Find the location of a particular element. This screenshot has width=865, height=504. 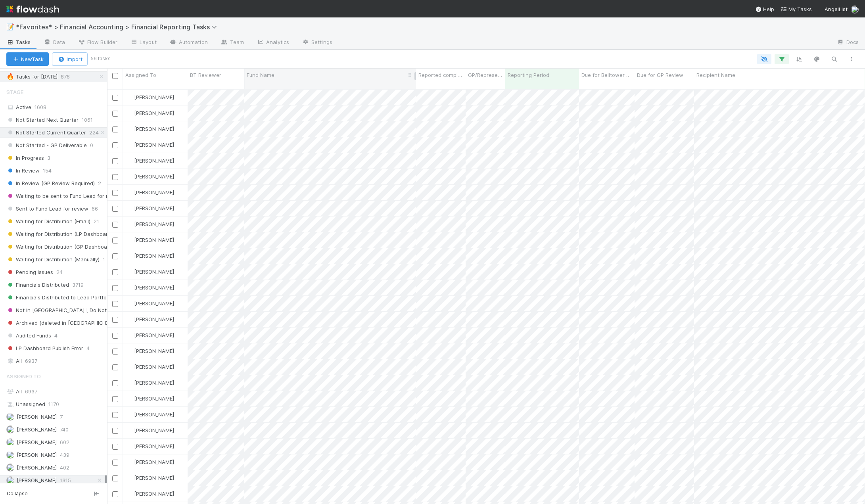

span: Not Started Current Quarter is located at coordinates (46, 133).